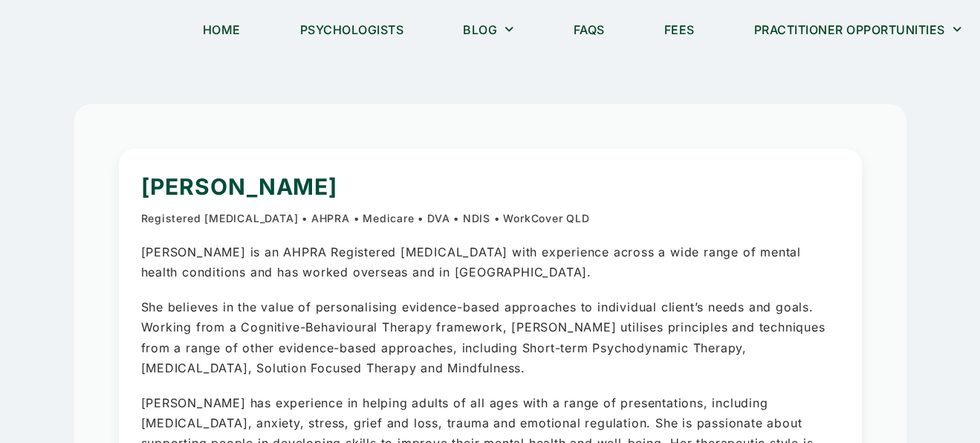 Image resolution: width=980 pixels, height=443 pixels. What do you see at coordinates (221, 30) in the screenshot?
I see `a: Home` at bounding box center [221, 30].